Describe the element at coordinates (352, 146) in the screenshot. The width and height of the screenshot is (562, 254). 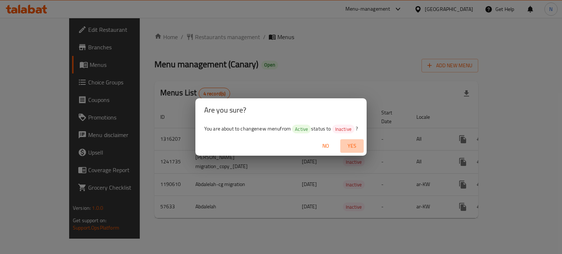
I see `span: Yes` at that location.